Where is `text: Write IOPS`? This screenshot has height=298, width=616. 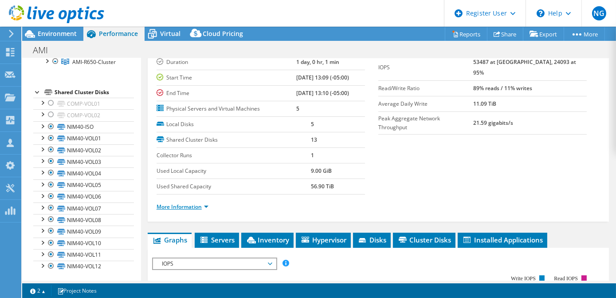 text: Write IOPS is located at coordinates (523, 278).